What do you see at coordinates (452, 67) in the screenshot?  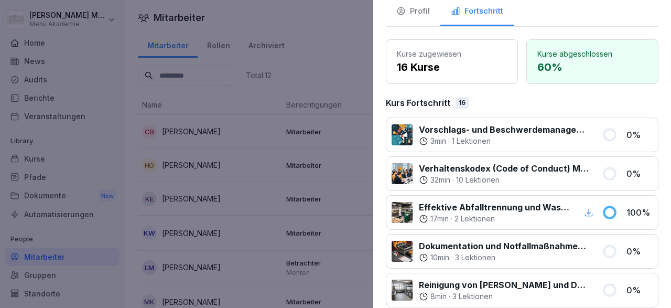 I see `p: 16 Kurse` at bounding box center [452, 67].